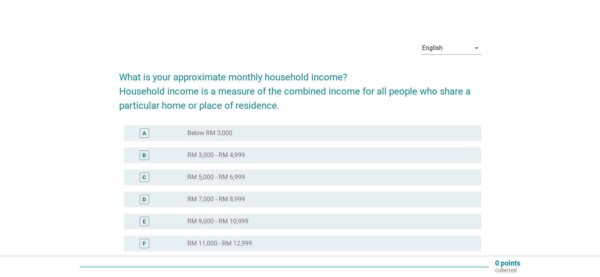 Image resolution: width=600 pixels, height=277 pixels. I want to click on p: 0 points, so click(508, 264).